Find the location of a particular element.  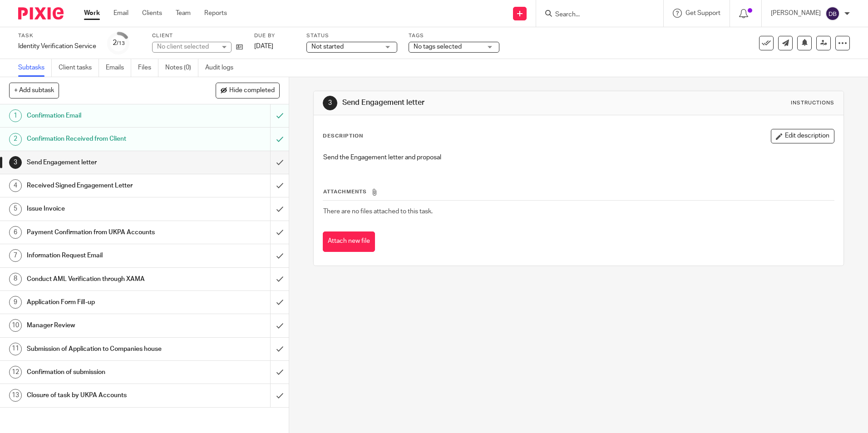

h1: Confirmation Received from Client is located at coordinates (105, 139).